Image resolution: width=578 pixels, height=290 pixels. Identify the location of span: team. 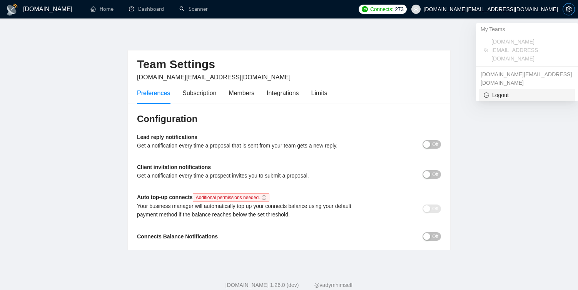
(486, 50).